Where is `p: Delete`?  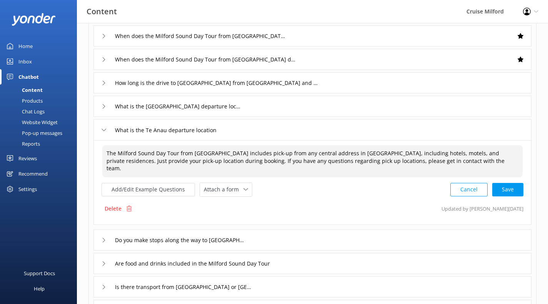
p: Delete is located at coordinates (113, 209).